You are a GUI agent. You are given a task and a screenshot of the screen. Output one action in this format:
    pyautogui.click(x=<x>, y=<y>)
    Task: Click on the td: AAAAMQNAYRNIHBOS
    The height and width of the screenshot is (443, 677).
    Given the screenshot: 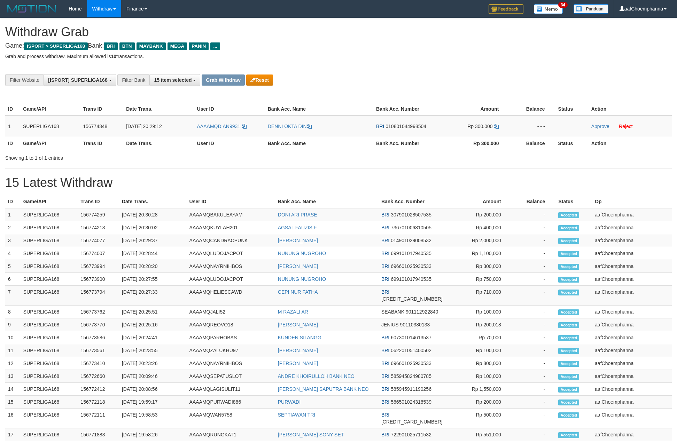 What is the action you would take?
    pyautogui.click(x=231, y=363)
    